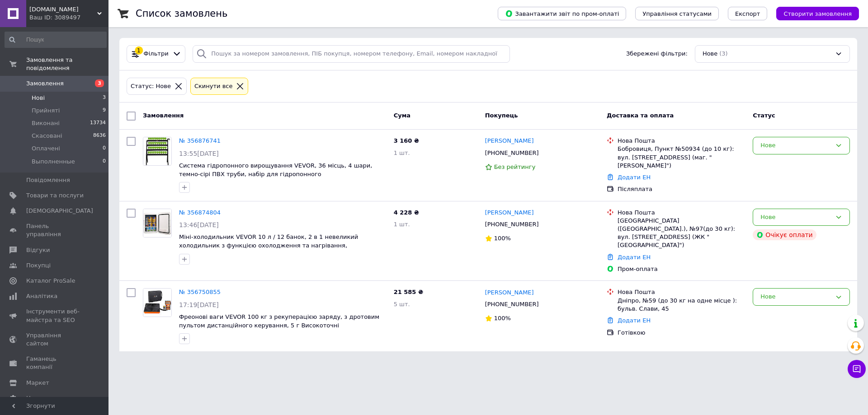 This screenshot has height=415, width=868. I want to click on a: № 356750855, so click(200, 292).